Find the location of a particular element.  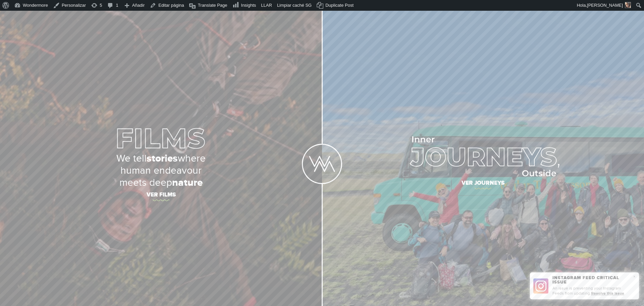

img: Instagram Feed icon is located at coordinates (541, 285).